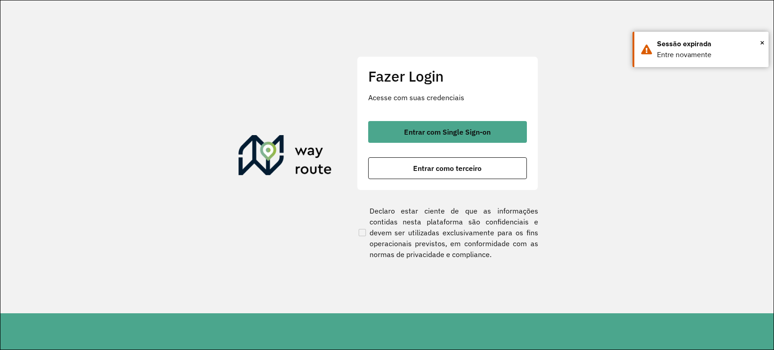 This screenshot has height=350, width=774. I want to click on span: Entrar com Single Sign-on, so click(447, 132).